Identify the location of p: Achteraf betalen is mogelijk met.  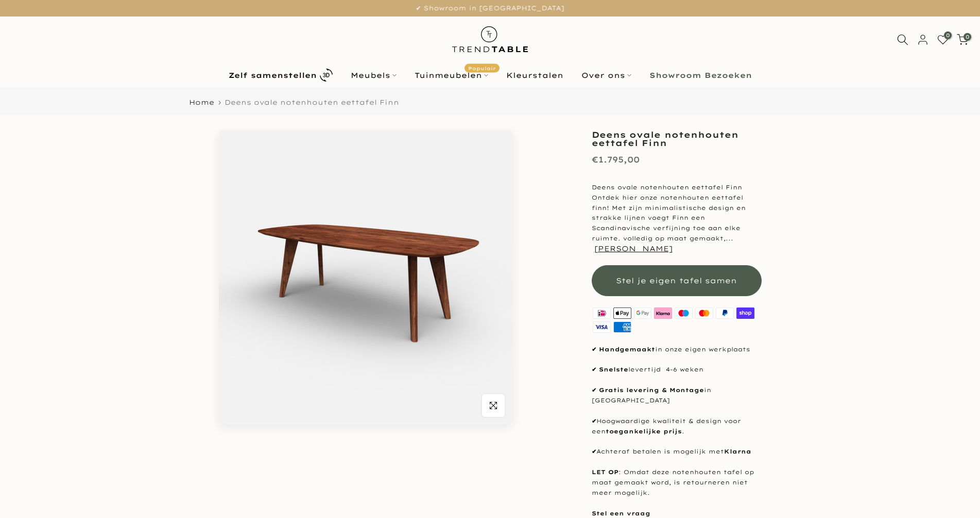
(677, 452).